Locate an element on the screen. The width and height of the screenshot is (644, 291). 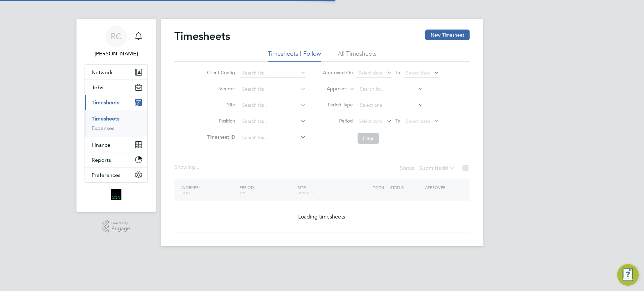
button: Finance is located at coordinates (116, 145).